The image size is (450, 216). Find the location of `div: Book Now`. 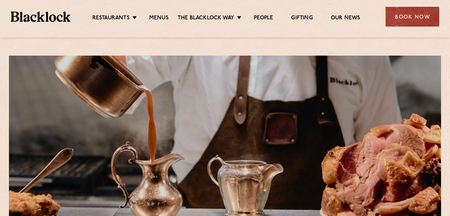

div: Book Now is located at coordinates (413, 16).